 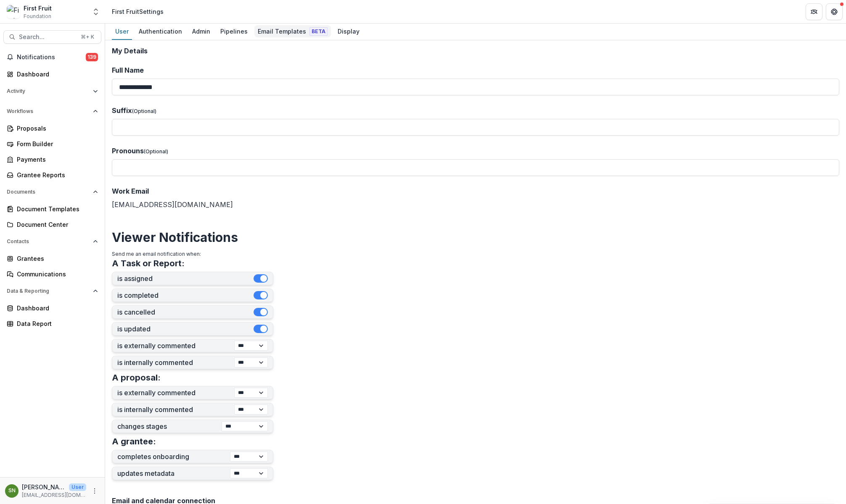 What do you see at coordinates (185, 312) in the screenshot?
I see `label: is cancelled` at bounding box center [185, 312].